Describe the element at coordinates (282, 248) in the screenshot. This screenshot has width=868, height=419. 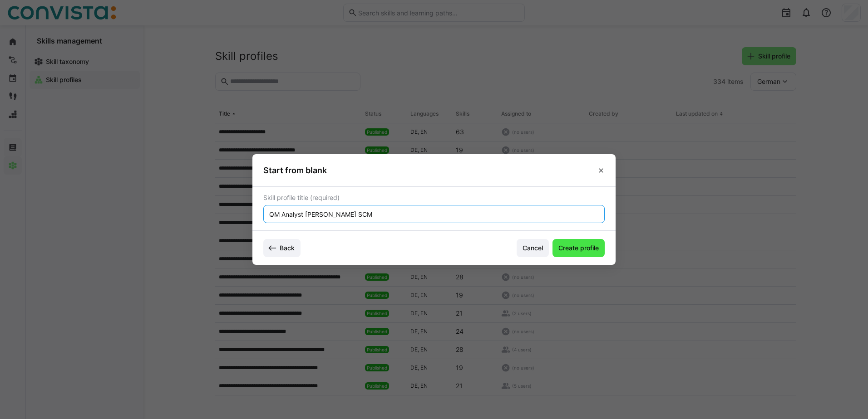
I see `button: Back` at that location.